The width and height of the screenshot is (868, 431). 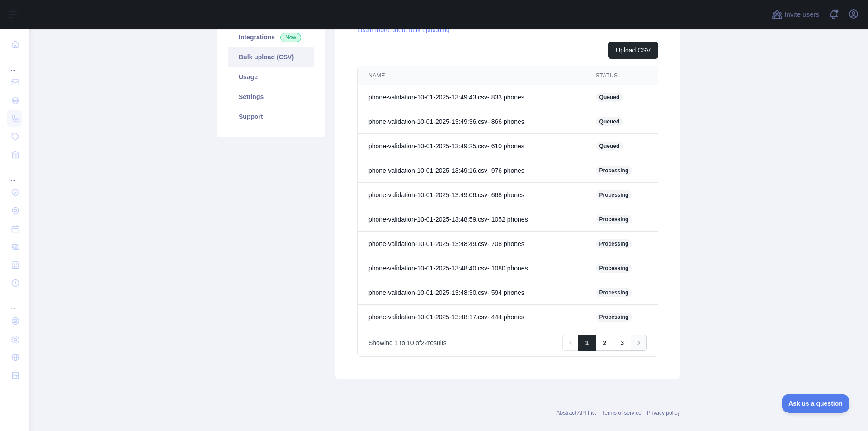 What do you see at coordinates (801, 15) in the screenshot?
I see `span: Invite users` at bounding box center [801, 15].